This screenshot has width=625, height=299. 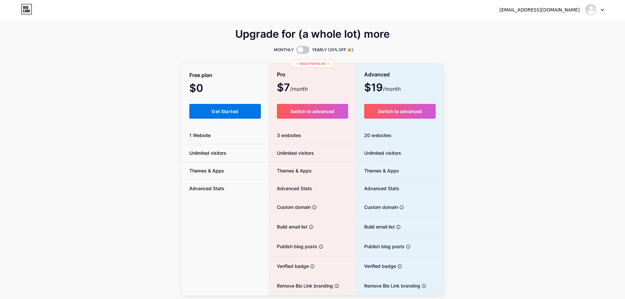 What do you see at coordinates (205, 89) in the screenshot?
I see `span: $0` at bounding box center [205, 89].